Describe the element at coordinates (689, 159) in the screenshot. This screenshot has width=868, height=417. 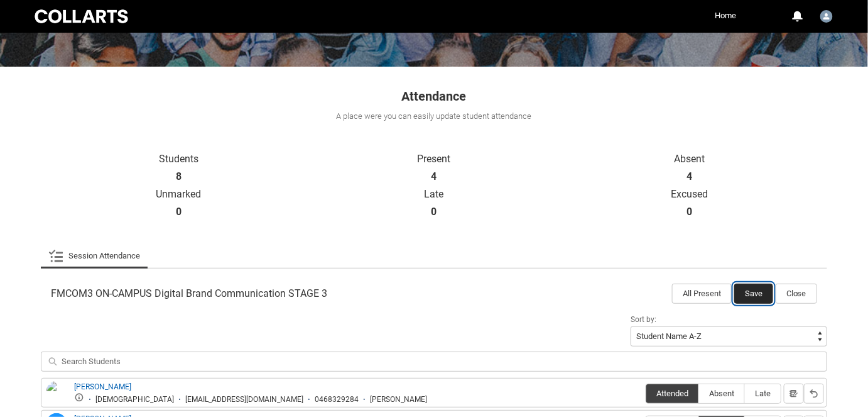
I see `p: Absent` at that location.